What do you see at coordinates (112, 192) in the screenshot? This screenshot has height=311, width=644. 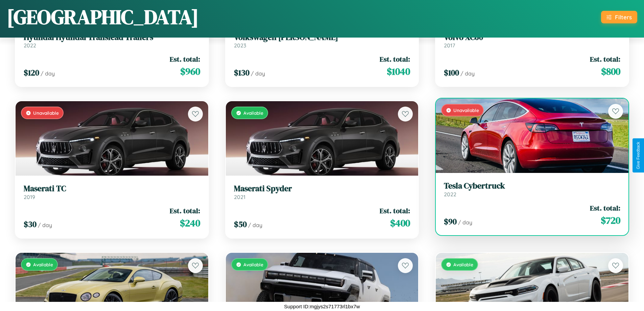 I see `a: Maserati TC2019` at bounding box center [112, 192].